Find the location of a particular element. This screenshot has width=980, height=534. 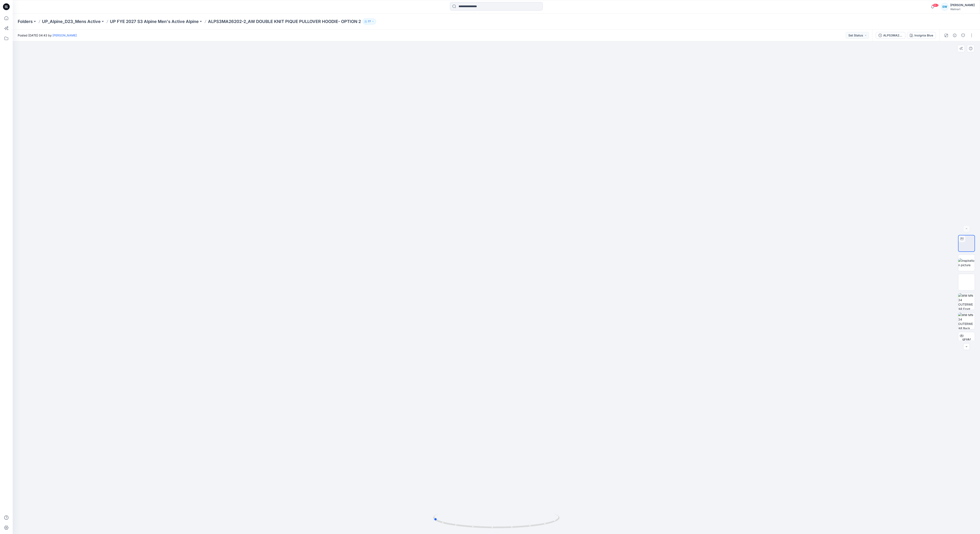

p: UP FYE 2027 S3 Alpine Men's Active Alpine is located at coordinates (154, 22).